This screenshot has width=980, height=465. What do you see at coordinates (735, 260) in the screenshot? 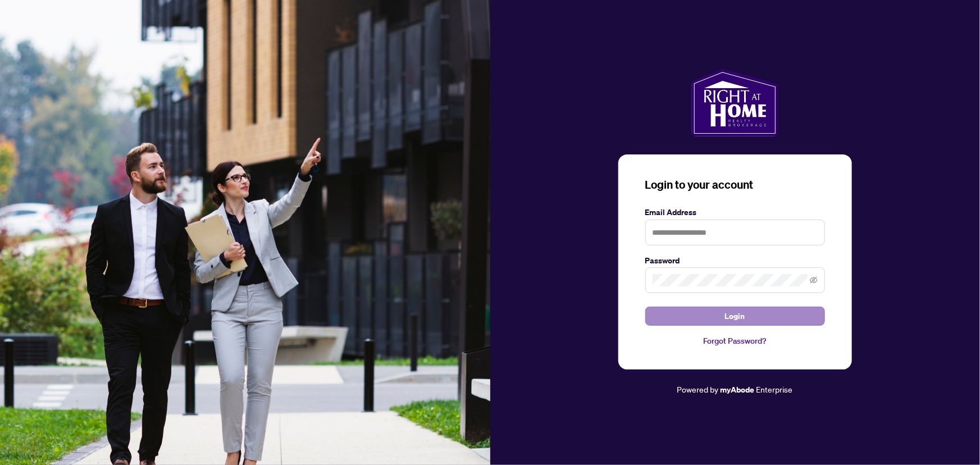
I see `label: Password` at bounding box center [735, 260].